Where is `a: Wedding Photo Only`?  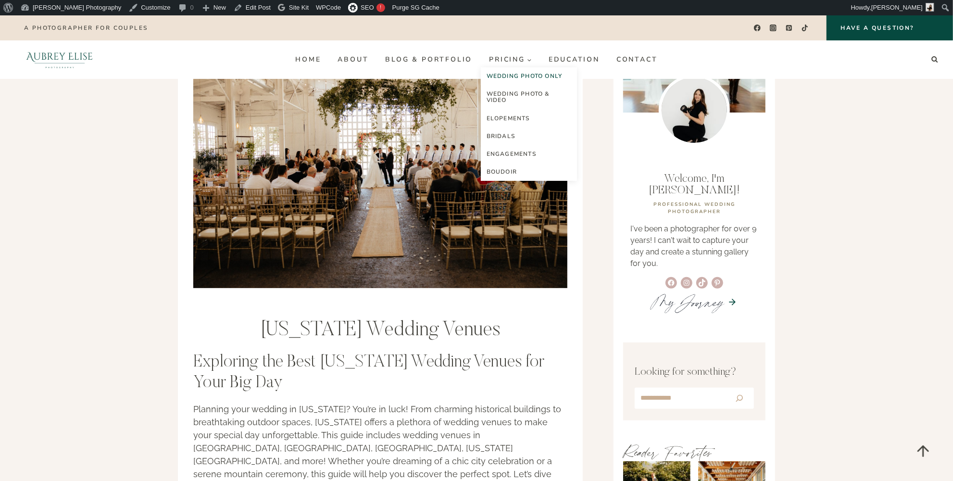
a: Wedding Photo Only is located at coordinates (529, 76).